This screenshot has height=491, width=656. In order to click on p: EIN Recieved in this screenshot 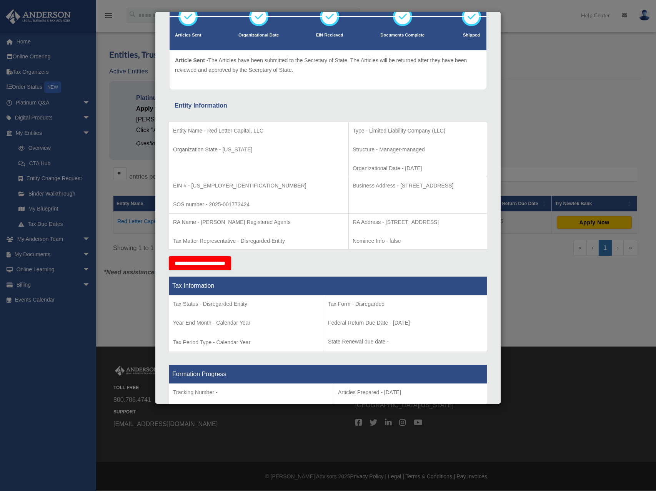, I will do `click(329, 35)`.